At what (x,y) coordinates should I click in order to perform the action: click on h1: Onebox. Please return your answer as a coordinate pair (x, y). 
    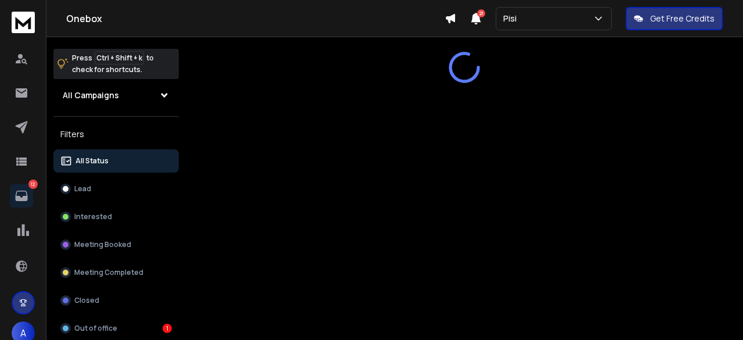
    Looking at the image, I should click on (255, 19).